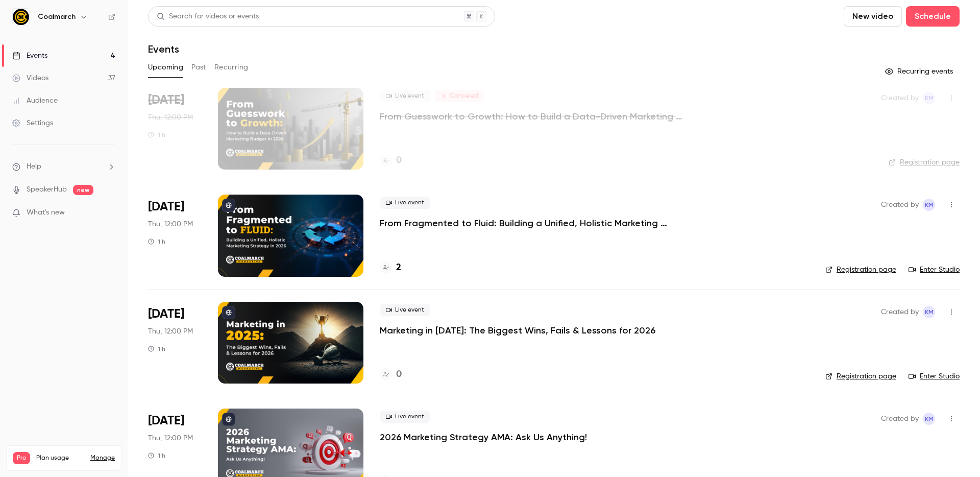 The height and width of the screenshot is (477, 980). Describe the element at coordinates (57, 17) in the screenshot. I see `h6: Coalmarch` at that location.